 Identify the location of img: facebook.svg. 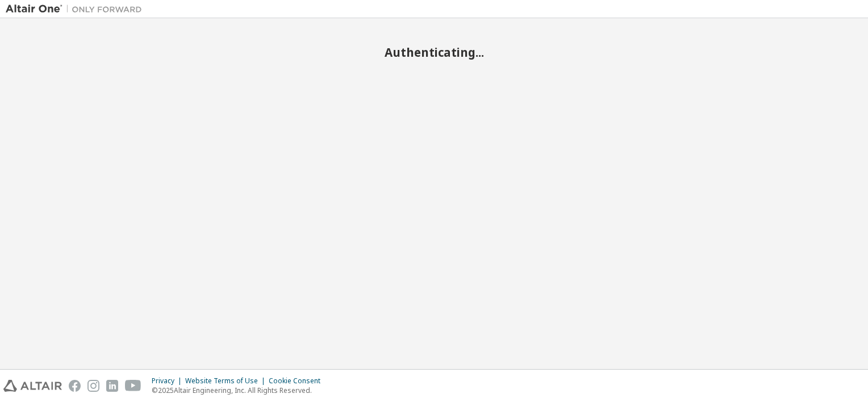
(74, 386).